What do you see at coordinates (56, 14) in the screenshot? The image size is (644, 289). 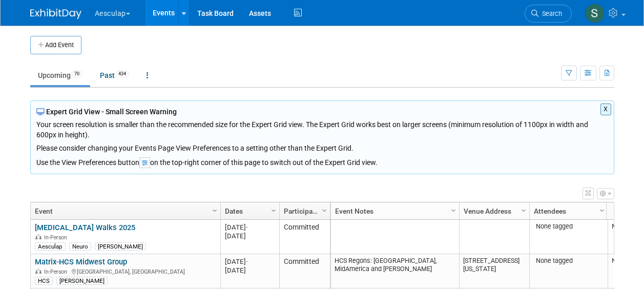 I see `img: ExhibitDay` at bounding box center [56, 14].